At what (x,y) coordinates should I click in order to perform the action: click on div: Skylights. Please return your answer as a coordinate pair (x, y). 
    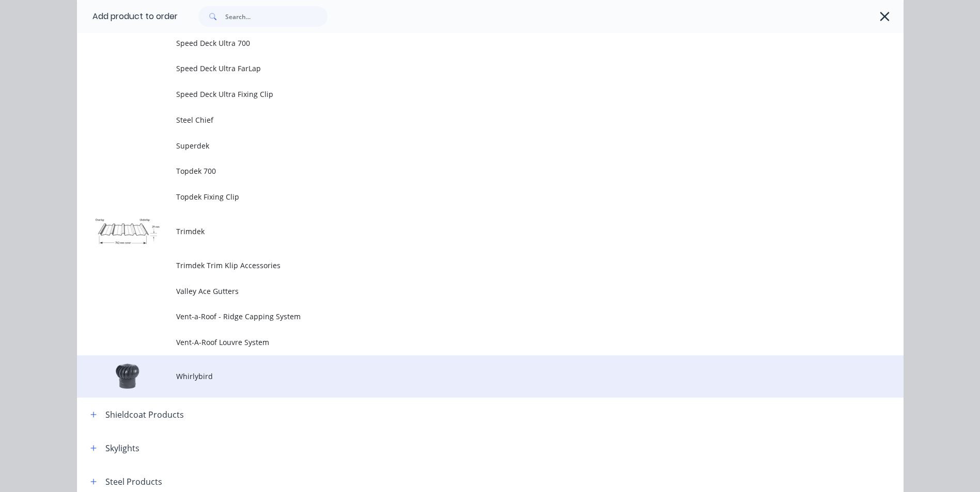
    Looking at the image, I should click on (122, 449).